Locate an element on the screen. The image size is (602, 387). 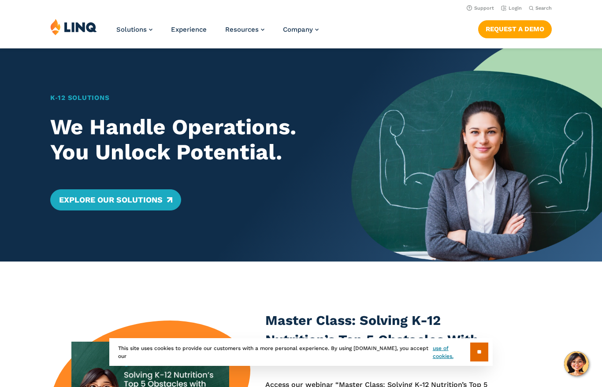
button: Open Search Bar is located at coordinates (540, 8).